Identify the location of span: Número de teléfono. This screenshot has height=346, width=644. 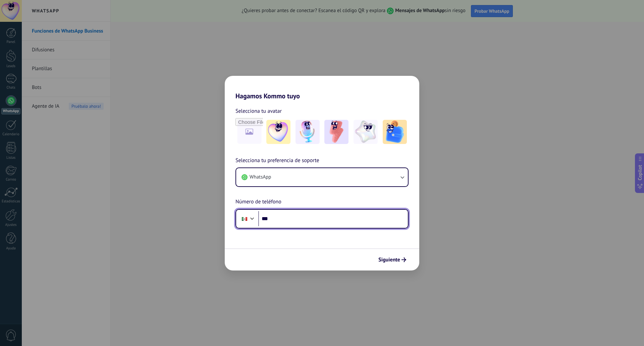
(258, 202).